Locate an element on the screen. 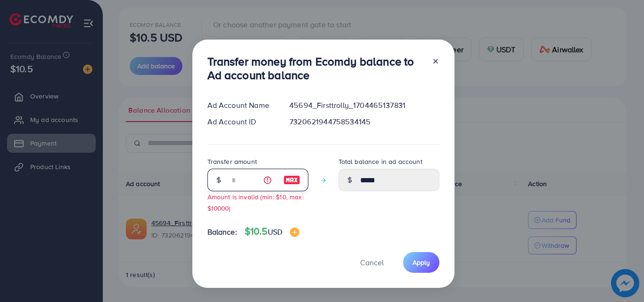 The width and height of the screenshot is (644, 302). div: 45694_Firsttrolly_1704465137831 is located at coordinates (364, 105).